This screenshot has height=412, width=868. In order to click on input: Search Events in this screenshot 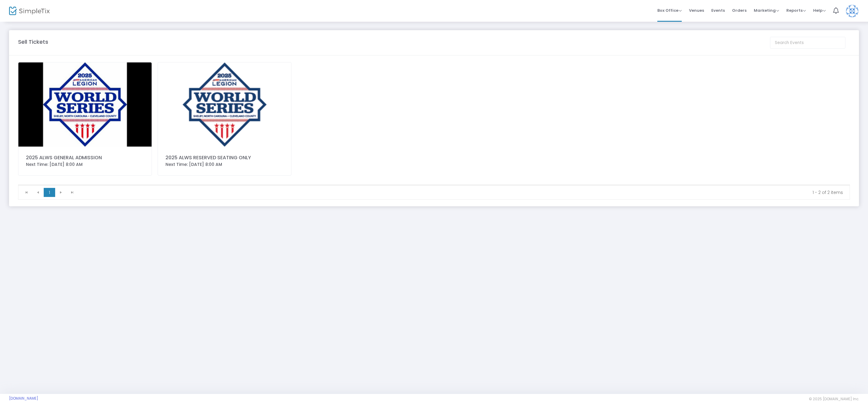, I will do `click(808, 43)`.